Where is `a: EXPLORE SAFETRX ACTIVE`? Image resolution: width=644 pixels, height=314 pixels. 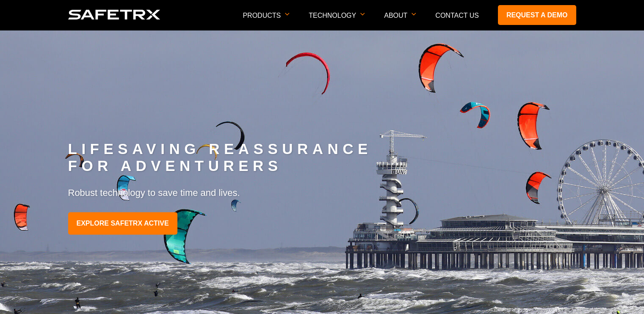
a: EXPLORE SAFETRX ACTIVE is located at coordinates (123, 223).